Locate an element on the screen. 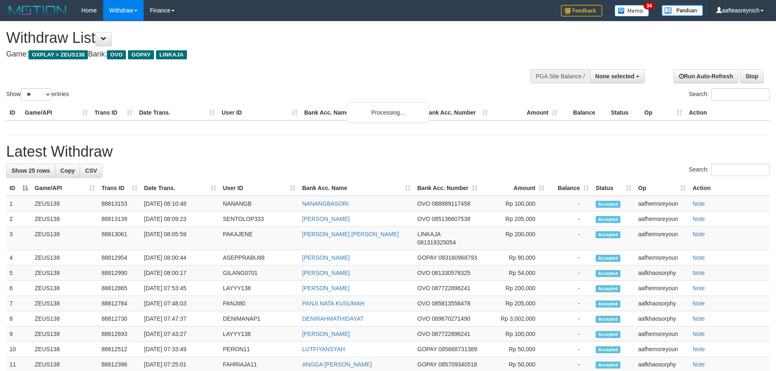 Image resolution: width=776 pixels, height=371 pixels. span: Copy 088989117458 to clipboard is located at coordinates (450, 204).